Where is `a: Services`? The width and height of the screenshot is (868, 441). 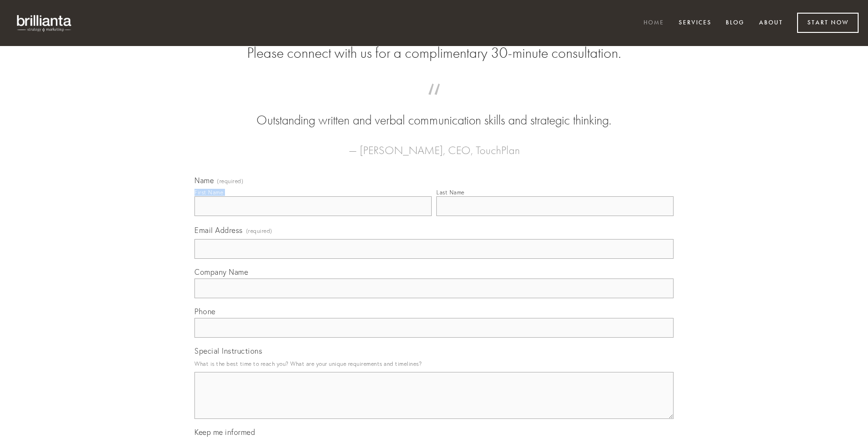 a: Services is located at coordinates (695, 23).